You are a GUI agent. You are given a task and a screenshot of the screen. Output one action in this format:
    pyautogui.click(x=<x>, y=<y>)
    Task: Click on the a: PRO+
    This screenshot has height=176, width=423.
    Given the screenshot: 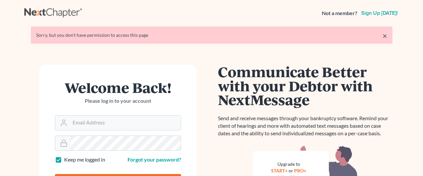 What is the action you would take?
    pyautogui.click(x=300, y=171)
    